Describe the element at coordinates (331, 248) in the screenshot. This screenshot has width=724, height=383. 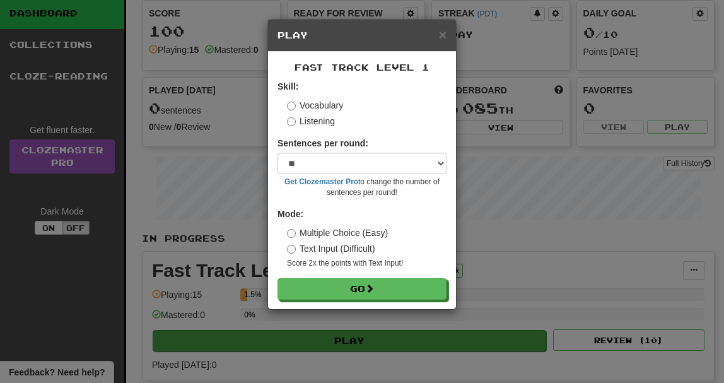
I see `label: Text Input (Difficult)` at that location.